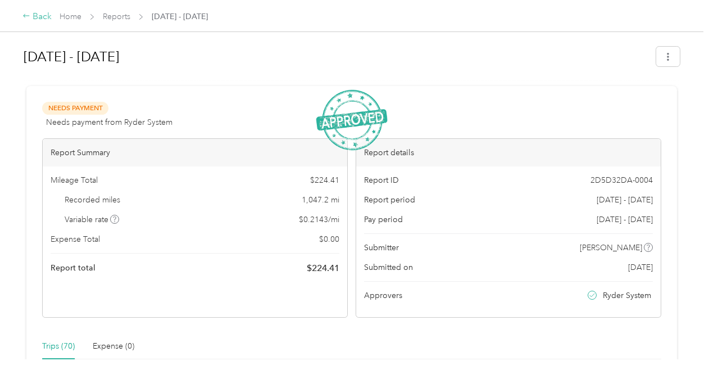  I want to click on span: Mileage Total, so click(74, 180).